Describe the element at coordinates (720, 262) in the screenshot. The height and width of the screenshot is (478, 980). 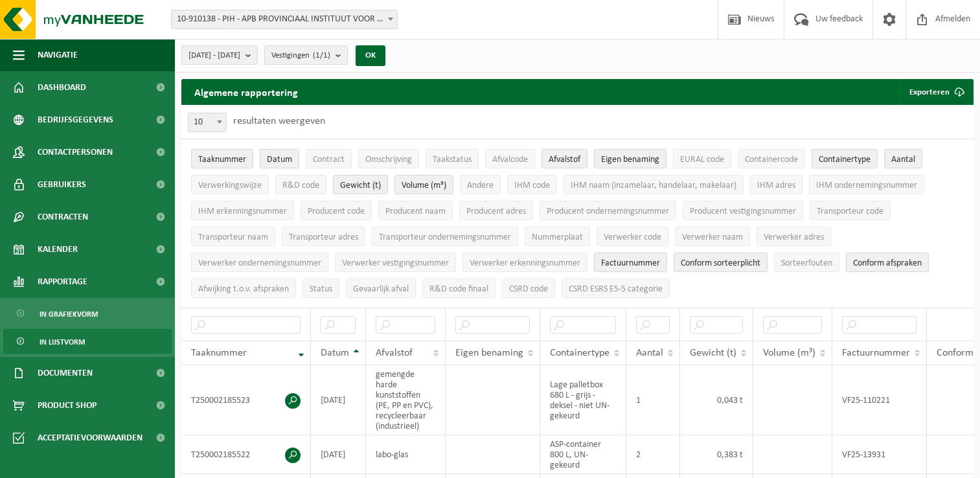
I see `button: Conform sorteerplicht : Activate to sort` at that location.